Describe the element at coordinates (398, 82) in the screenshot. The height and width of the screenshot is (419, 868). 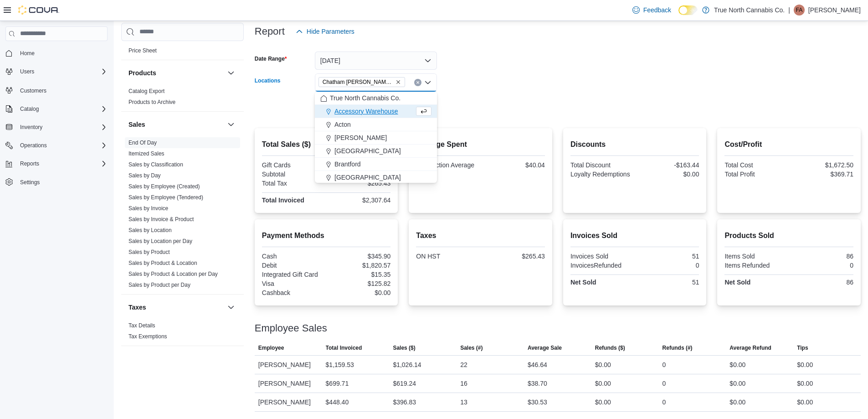
I see `button: Remove Chatham McNaughton Ave from selection in this group` at that location.